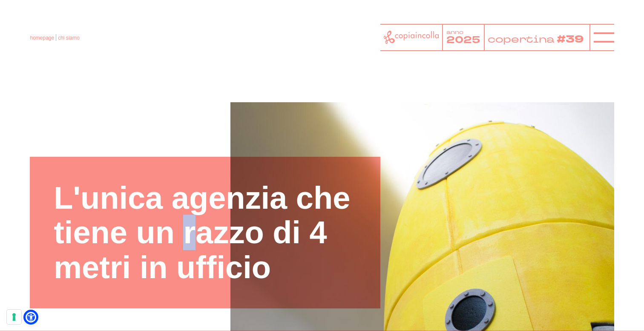 The width and height of the screenshot is (644, 331). I want to click on tspan: anno, so click(455, 33).